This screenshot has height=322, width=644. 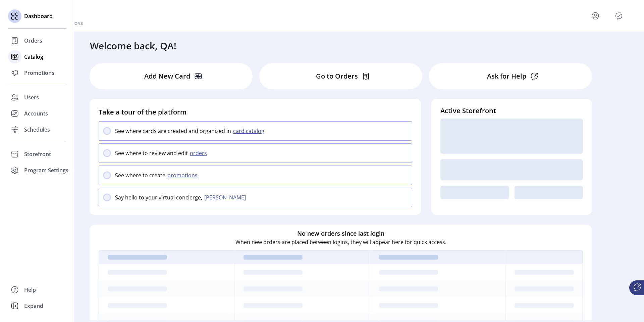 I want to click on p: Ask for Help, so click(x=507, y=76).